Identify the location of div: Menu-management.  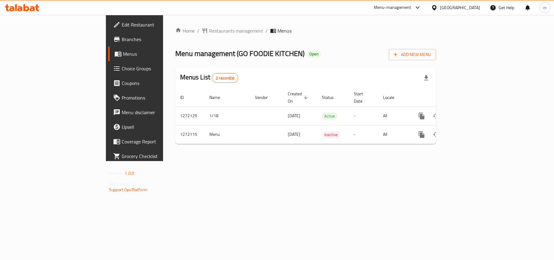
(393, 8).